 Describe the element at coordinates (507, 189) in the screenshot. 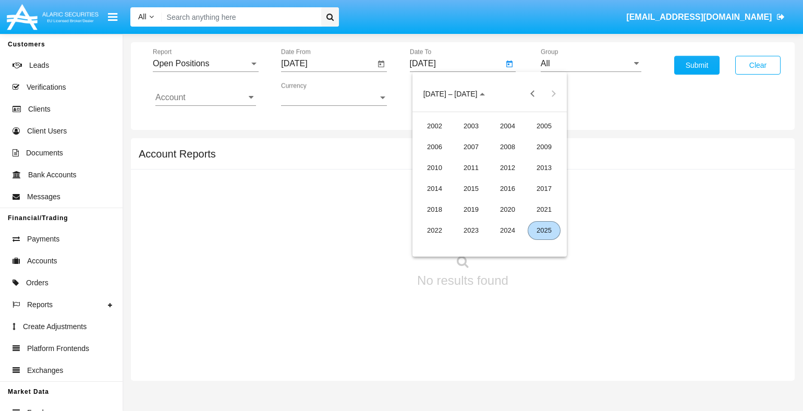

I see `div: 2016` at that location.